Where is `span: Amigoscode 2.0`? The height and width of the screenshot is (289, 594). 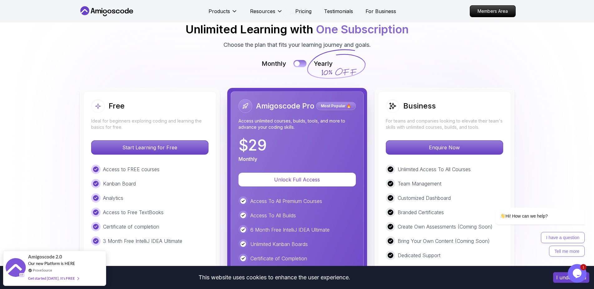
span: Amigoscode 2.0 is located at coordinates (45, 257).